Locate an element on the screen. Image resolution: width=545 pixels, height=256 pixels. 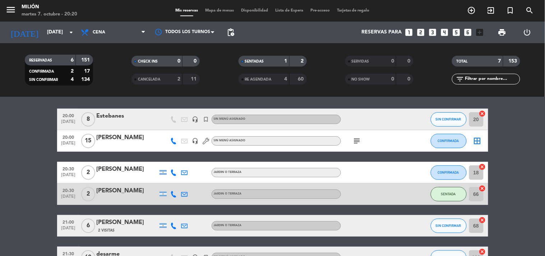
i: border_all is located at coordinates (477, 141).